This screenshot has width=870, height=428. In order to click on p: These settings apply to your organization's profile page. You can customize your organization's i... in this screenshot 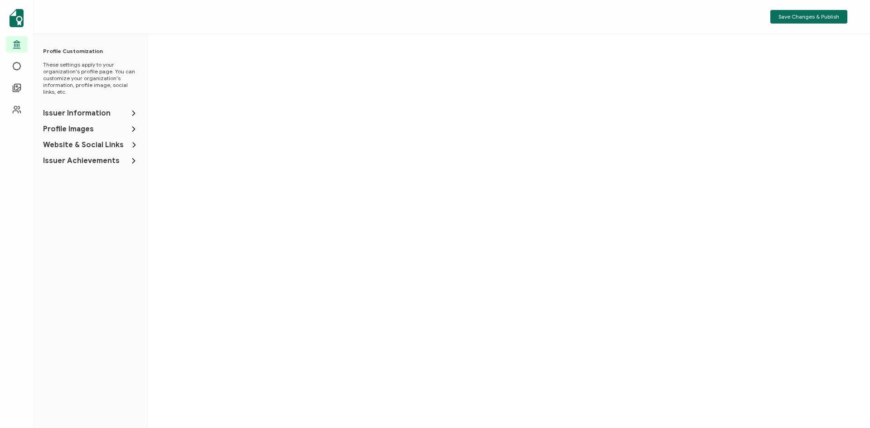, I will do `click(91, 78)`.